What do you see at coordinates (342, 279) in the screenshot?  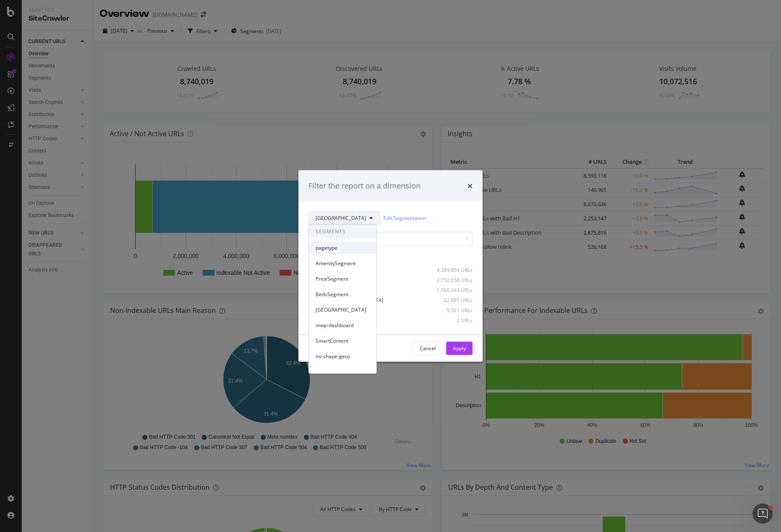 I see `span: PriceSegment` at bounding box center [342, 279].